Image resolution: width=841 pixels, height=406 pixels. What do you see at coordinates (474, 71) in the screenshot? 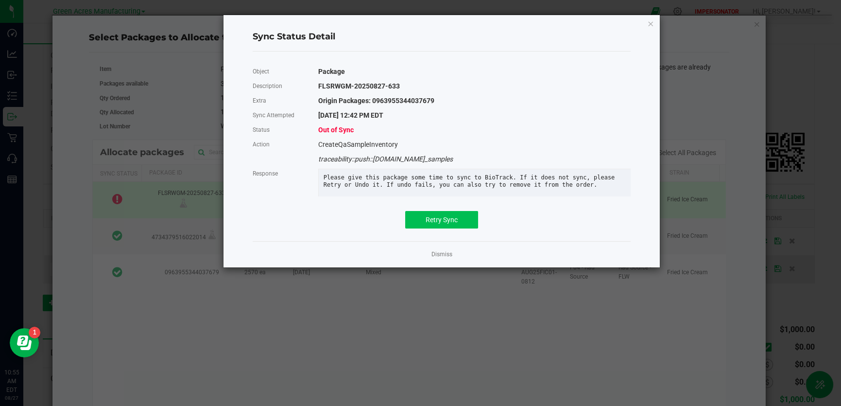
I see `div: Package` at bounding box center [474, 71].